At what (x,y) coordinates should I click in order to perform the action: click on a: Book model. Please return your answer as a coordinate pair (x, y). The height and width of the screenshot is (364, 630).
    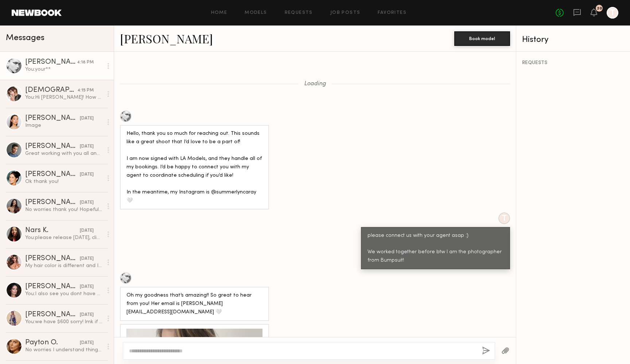
    Looking at the image, I should click on (482, 38).